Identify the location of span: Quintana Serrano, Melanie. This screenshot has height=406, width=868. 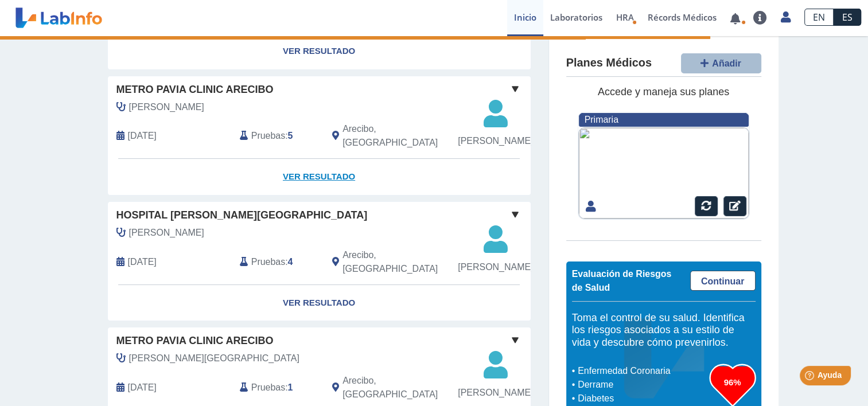
(167, 108).